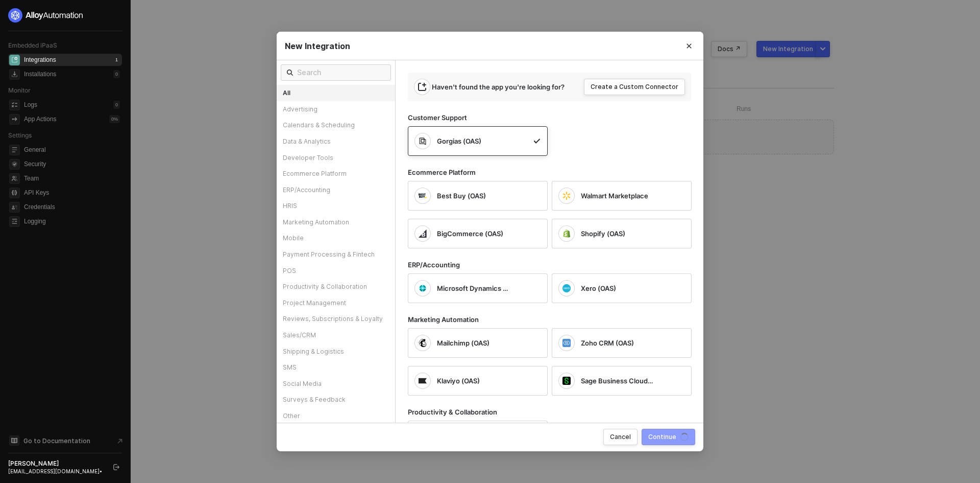 The image size is (980, 483). What do you see at coordinates (462, 196) in the screenshot?
I see `span: Best Buy (OAS)` at bounding box center [462, 196].